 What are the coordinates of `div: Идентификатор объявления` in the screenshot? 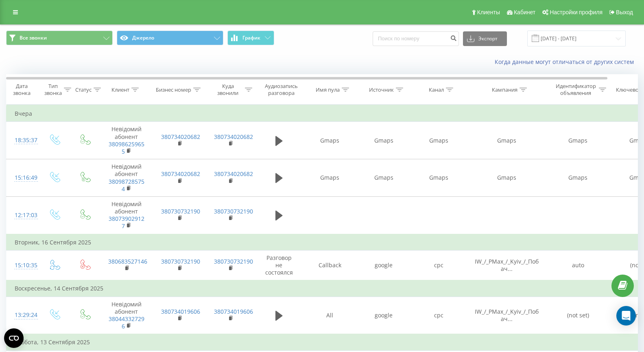 It's located at (576, 89).